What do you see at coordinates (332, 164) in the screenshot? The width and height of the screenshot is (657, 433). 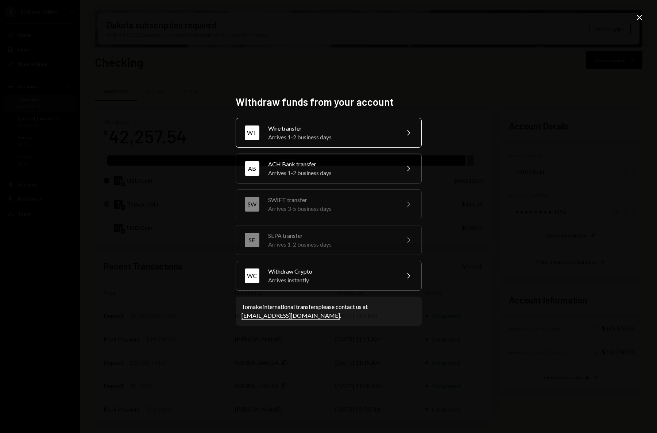 I see `div: ACH Bank transfer` at bounding box center [332, 164].